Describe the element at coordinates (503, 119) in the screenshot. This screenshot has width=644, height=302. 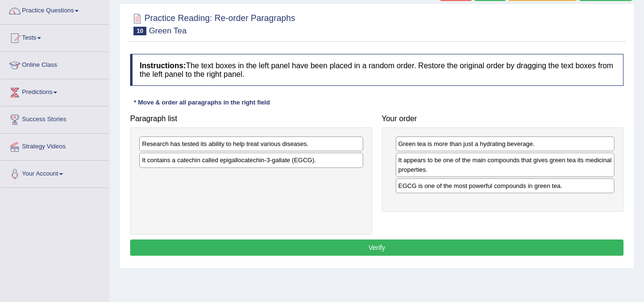
I see `h4: Your order` at that location.